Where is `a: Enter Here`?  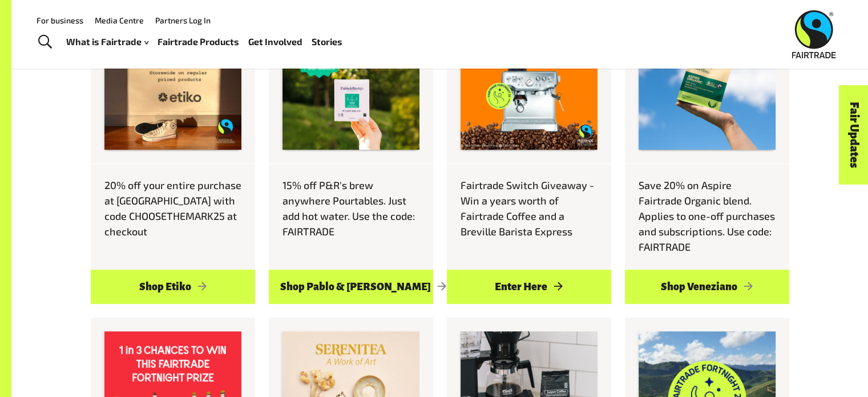 a: Enter Here is located at coordinates (529, 287).